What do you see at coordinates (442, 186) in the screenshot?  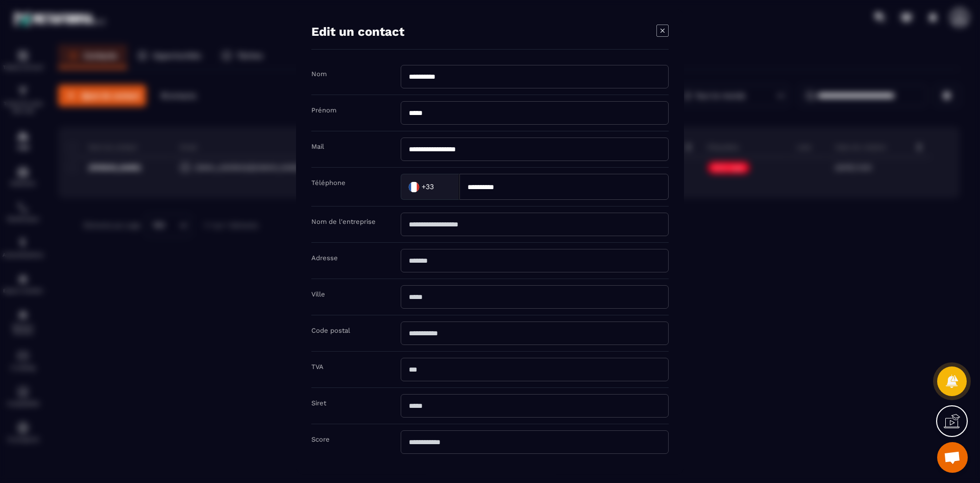 I see `input: Search for option` at bounding box center [442, 186].